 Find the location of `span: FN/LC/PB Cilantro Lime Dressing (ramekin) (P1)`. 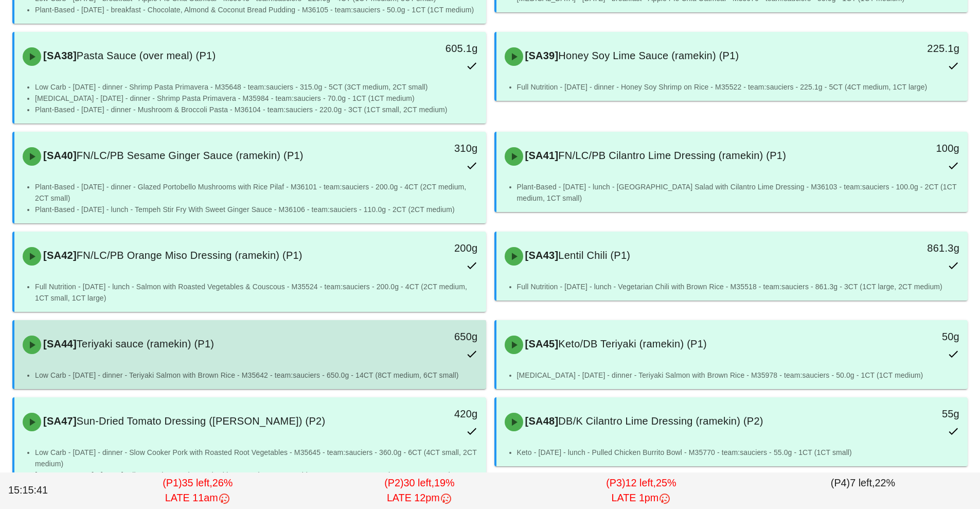

span: FN/LC/PB Cilantro Lime Dressing (ramekin) (P1) is located at coordinates (672, 155).